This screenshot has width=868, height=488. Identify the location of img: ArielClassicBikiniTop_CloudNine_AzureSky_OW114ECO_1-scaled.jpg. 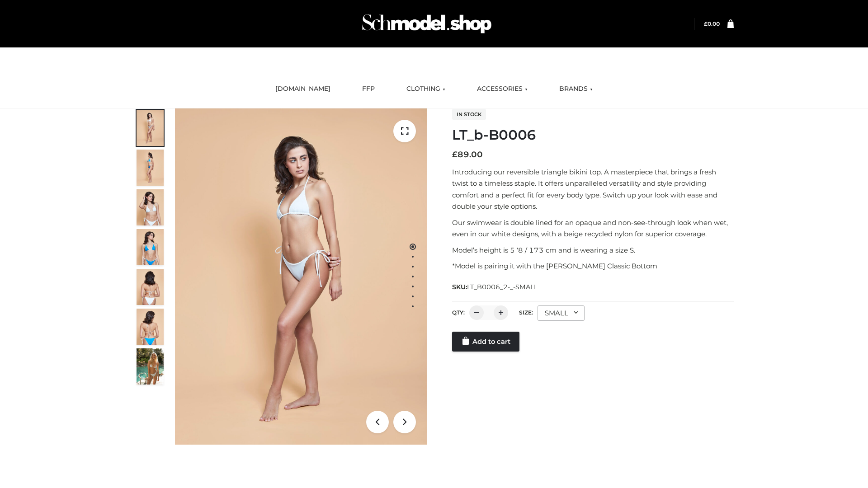
(150, 128).